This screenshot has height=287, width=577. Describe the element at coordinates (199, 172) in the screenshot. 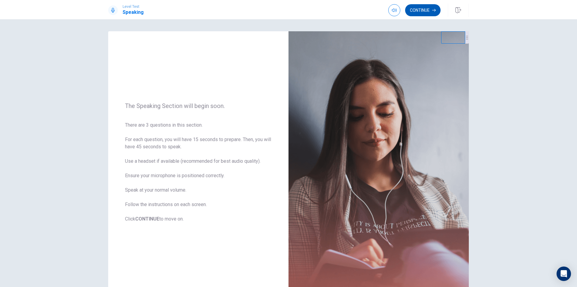

I see `span: There are 3 questions in this section. For each question, you will have 15 seconds to prepare. Th...` at that location.